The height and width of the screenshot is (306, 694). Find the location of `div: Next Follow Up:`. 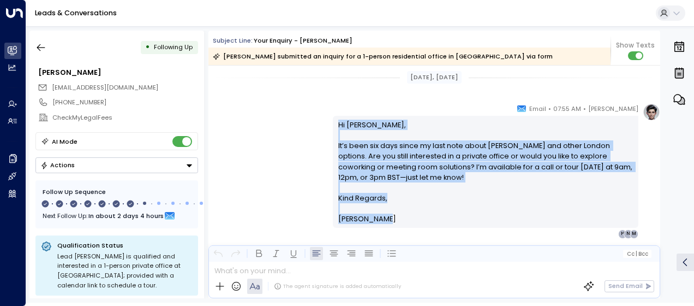

div: Next Follow Up: is located at coordinates (117, 216).